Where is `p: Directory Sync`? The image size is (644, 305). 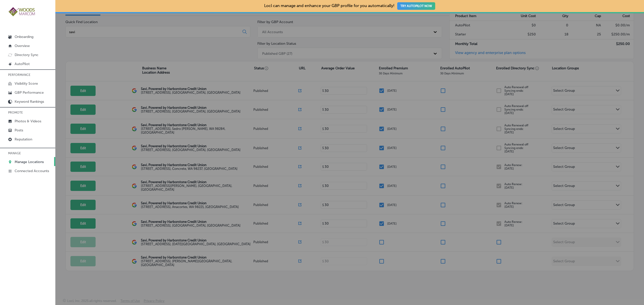 p: Directory Sync is located at coordinates (26, 55).